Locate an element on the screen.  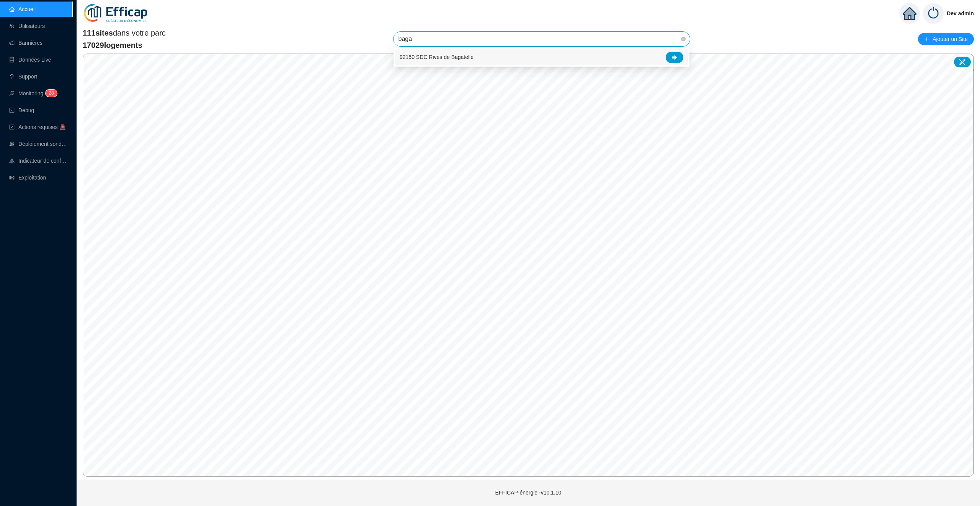
a: questionSupport is located at coordinates (23, 77).